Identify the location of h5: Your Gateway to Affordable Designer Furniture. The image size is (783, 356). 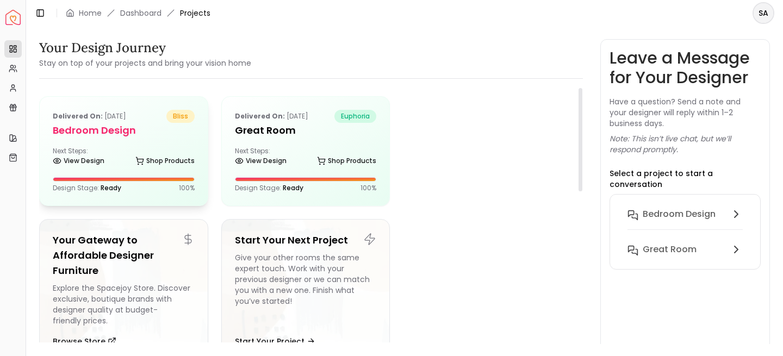
(123, 256).